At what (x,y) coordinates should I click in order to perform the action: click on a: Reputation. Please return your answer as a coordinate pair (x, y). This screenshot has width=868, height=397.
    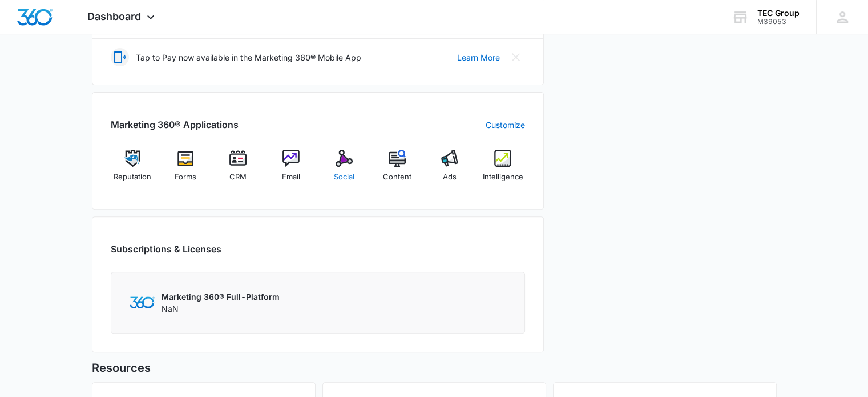
    Looking at the image, I should click on (133, 170).